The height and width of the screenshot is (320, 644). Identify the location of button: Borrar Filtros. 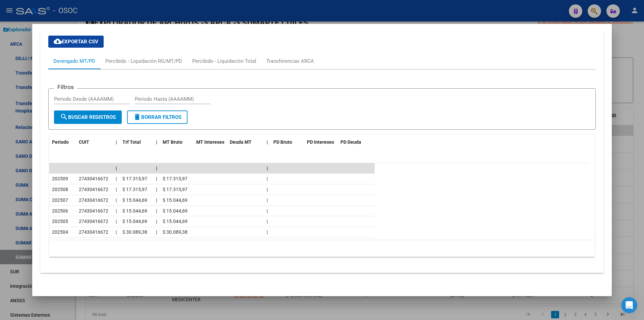
(157, 117).